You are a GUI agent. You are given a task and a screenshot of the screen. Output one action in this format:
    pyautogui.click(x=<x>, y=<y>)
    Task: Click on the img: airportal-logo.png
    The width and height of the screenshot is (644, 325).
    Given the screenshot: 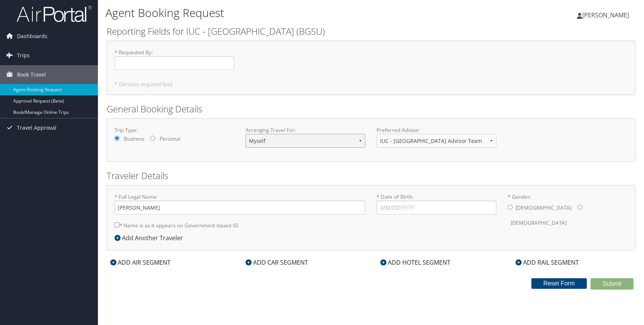 What is the action you would take?
    pyautogui.click(x=55, y=13)
    